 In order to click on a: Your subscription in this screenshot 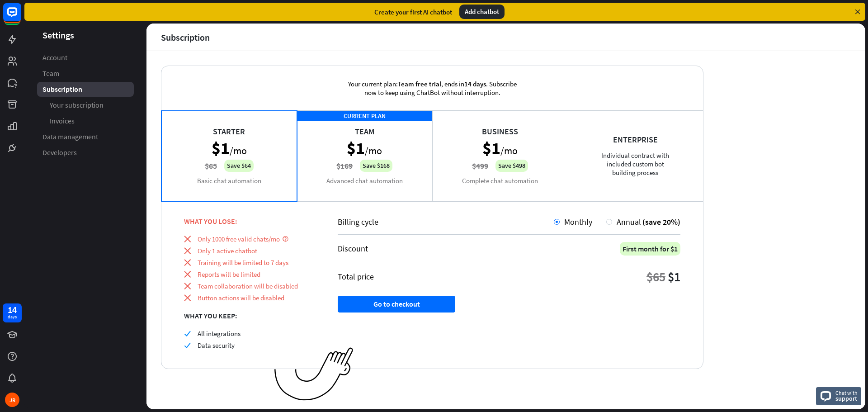, I will do `click(85, 105)`.